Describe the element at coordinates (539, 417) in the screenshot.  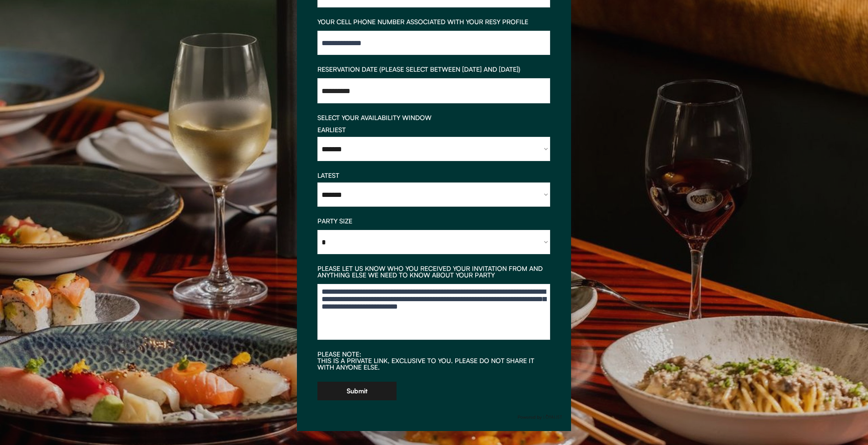
I see `img: Group%2048096278.svg` at that location.